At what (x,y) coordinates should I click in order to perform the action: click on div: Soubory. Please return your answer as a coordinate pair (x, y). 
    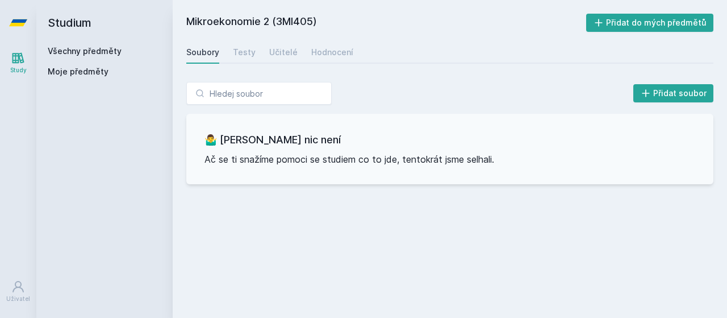
    Looking at the image, I should click on (203, 52).